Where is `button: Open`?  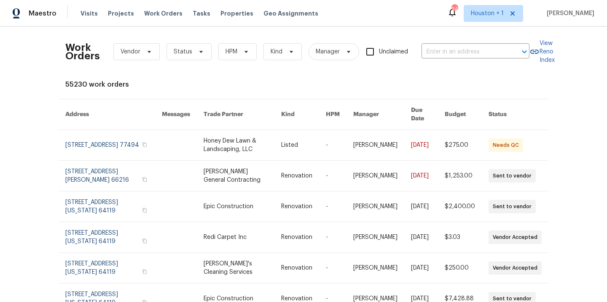 button: Open is located at coordinates (524, 52).